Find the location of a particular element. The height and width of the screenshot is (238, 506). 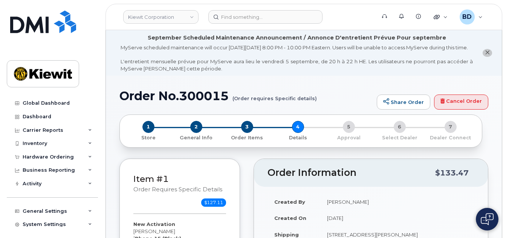

strong: Created By is located at coordinates (290, 202).